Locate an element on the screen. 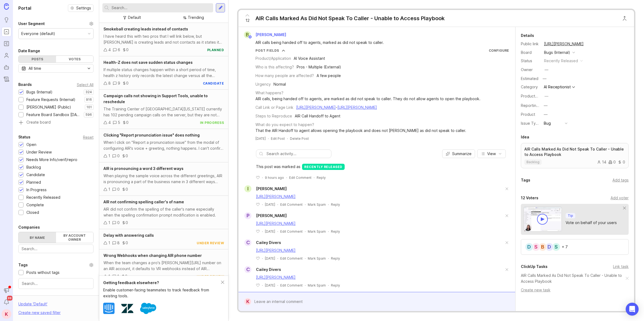  div: 8 is located at coordinates (109, 83).